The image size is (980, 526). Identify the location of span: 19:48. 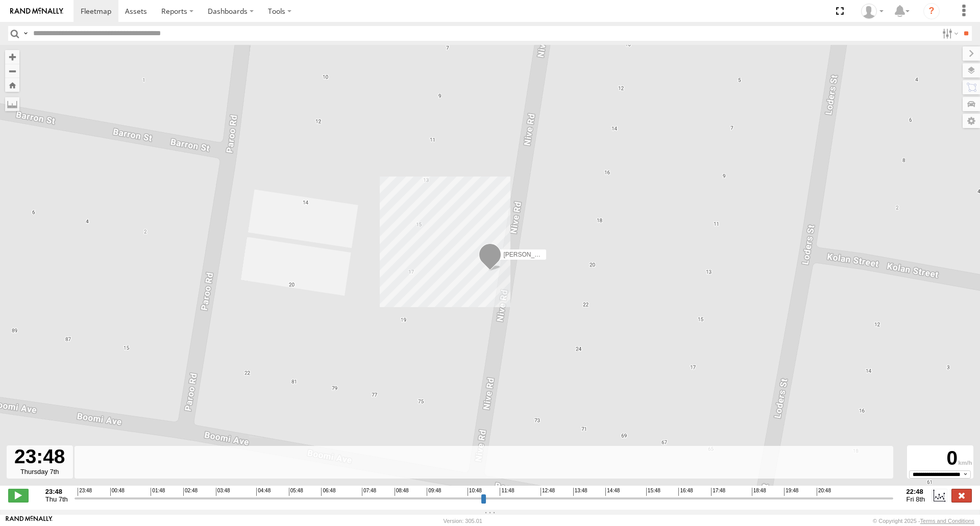
(790, 492).